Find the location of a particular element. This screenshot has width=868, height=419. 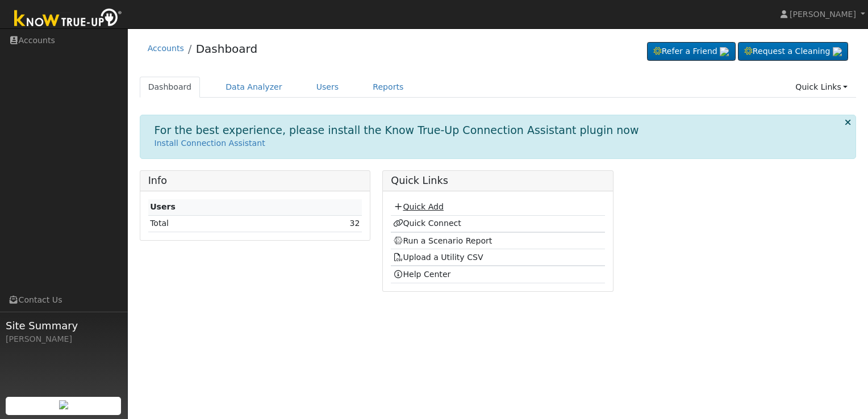

strong: Users is located at coordinates (163, 207).